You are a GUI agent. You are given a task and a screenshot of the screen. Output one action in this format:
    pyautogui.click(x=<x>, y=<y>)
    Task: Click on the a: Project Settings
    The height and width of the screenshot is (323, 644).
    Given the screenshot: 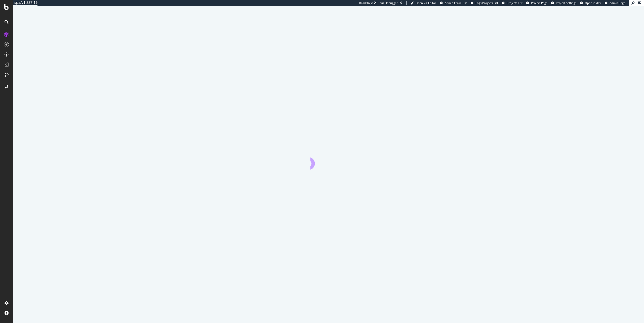 What is the action you would take?
    pyautogui.click(x=564, y=3)
    